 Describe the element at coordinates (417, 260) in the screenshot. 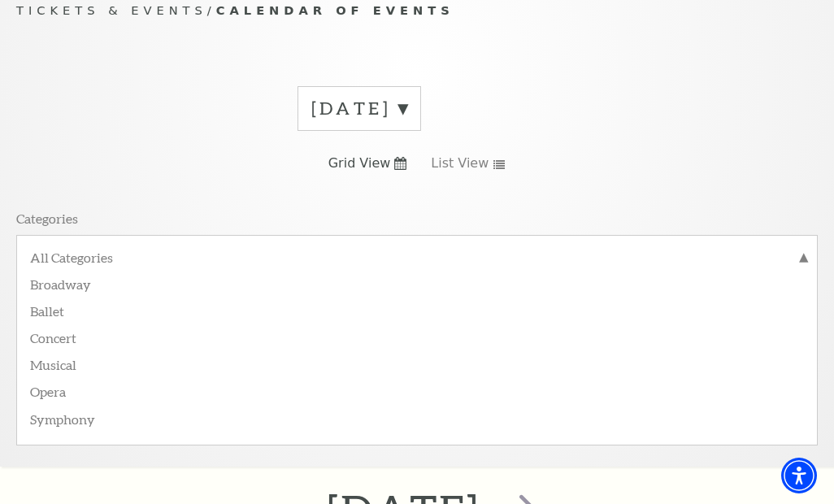

I see `label: All Categories` at that location.